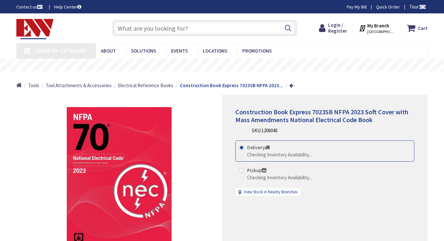 The width and height of the screenshot is (444, 241). What do you see at coordinates (423, 28) in the screenshot?
I see `strong: Cart` at bounding box center [423, 28].